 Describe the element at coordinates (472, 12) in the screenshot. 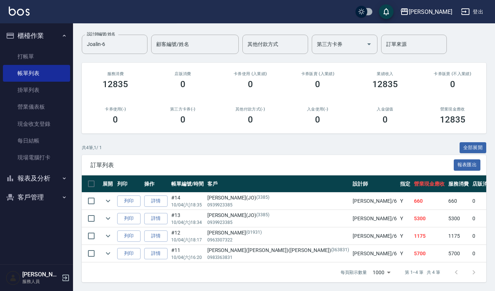

I see `button: 登出` at that location.